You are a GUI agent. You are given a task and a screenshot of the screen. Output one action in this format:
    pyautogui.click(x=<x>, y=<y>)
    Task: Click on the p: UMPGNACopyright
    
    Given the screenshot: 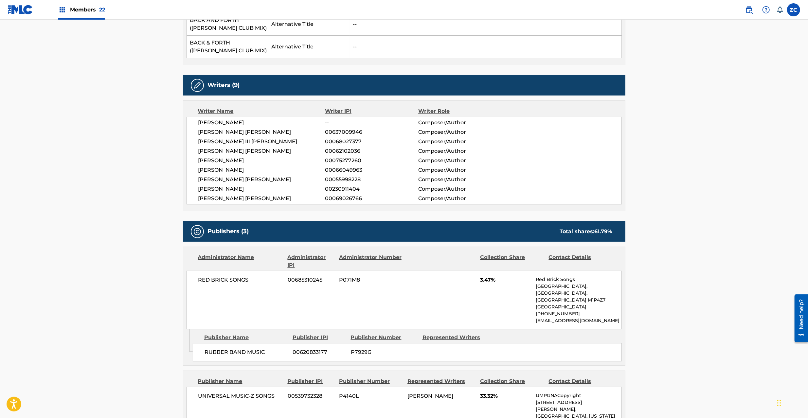 What is the action you would take?
    pyautogui.click(x=578, y=396)
    